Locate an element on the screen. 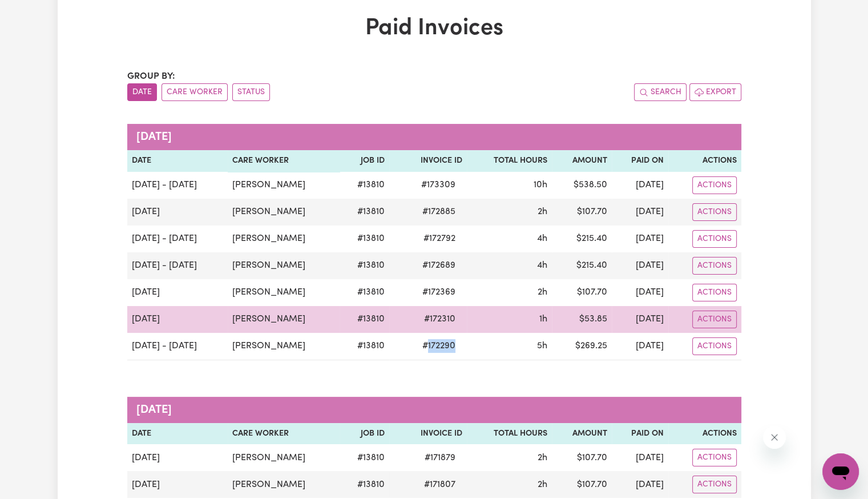 Image resolution: width=868 pixels, height=499 pixels. td: $ 53.85 is located at coordinates (581, 319).